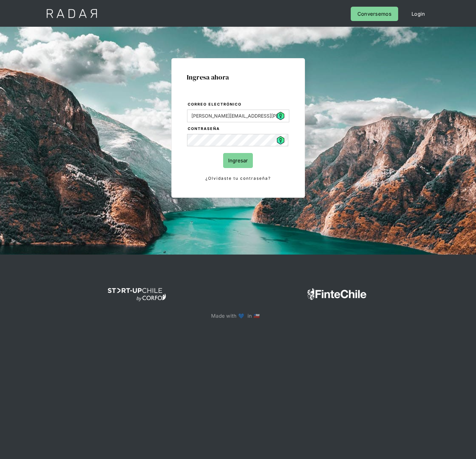 This screenshot has height=459, width=476. What do you see at coordinates (375, 14) in the screenshot?
I see `a: Conversemos` at bounding box center [375, 14].